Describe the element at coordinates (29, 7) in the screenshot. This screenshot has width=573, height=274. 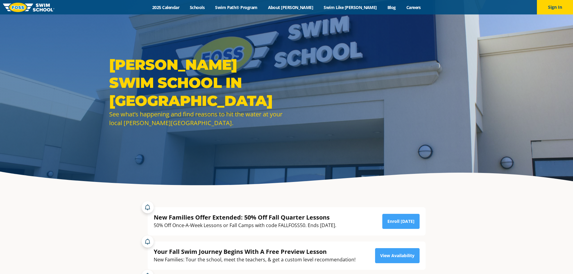
I see `img: FOSS Swim School Logo` at that location.